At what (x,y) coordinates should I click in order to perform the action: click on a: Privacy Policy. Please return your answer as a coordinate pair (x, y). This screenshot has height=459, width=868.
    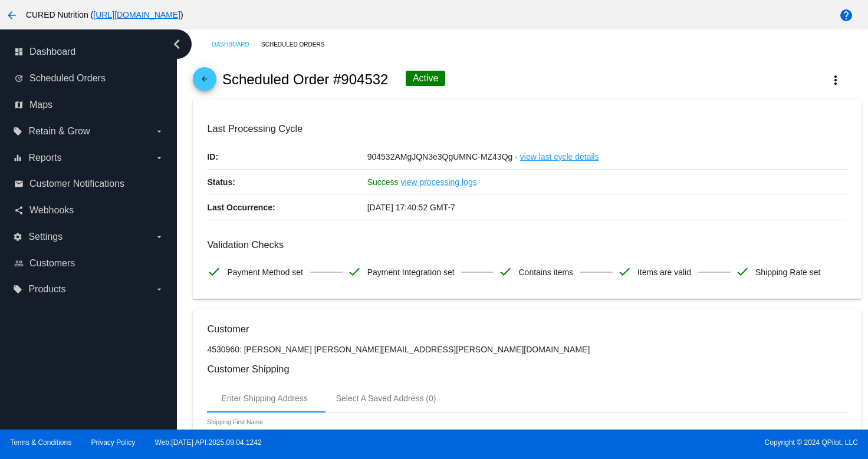
    Looking at the image, I should click on (114, 443).